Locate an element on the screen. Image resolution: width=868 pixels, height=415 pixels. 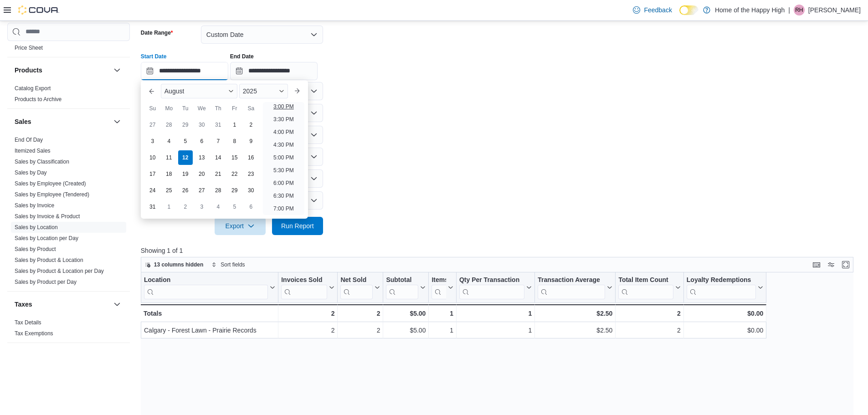
label: Start Date is located at coordinates (153, 56).